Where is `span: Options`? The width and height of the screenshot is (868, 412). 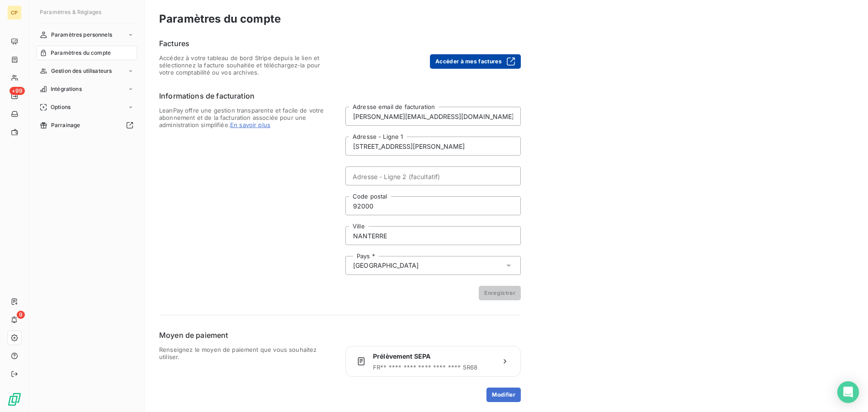 span: Options is located at coordinates (60, 107).